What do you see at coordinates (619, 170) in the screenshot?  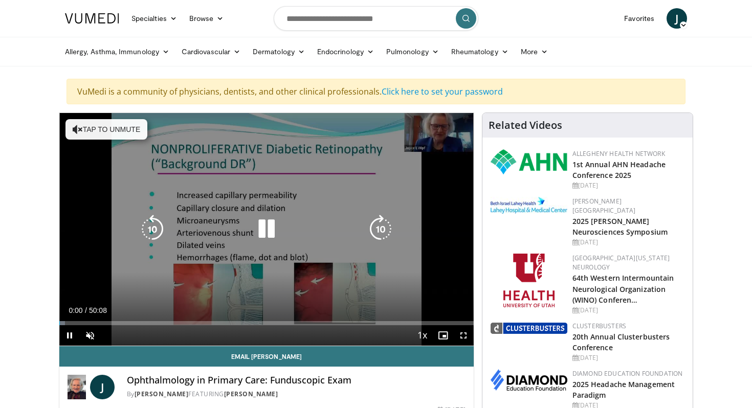 I see `a: 1st Annual AHN Headache Conference 2025` at bounding box center [619, 170].